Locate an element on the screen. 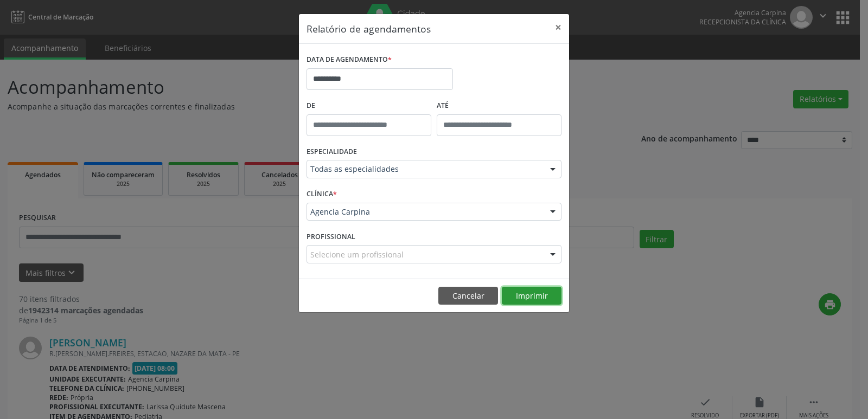 The width and height of the screenshot is (868, 419). button: Imprimir is located at coordinates (531, 296).